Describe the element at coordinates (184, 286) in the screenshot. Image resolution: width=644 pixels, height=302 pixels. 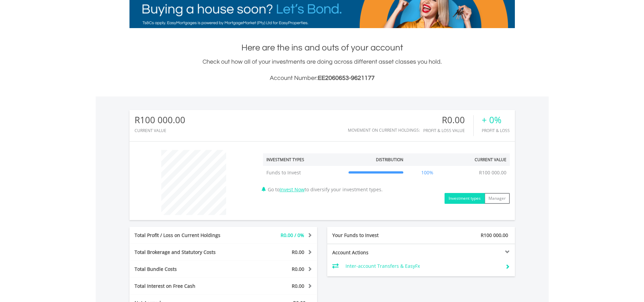
I see `div: Total Interest on Free Cash` at that location.